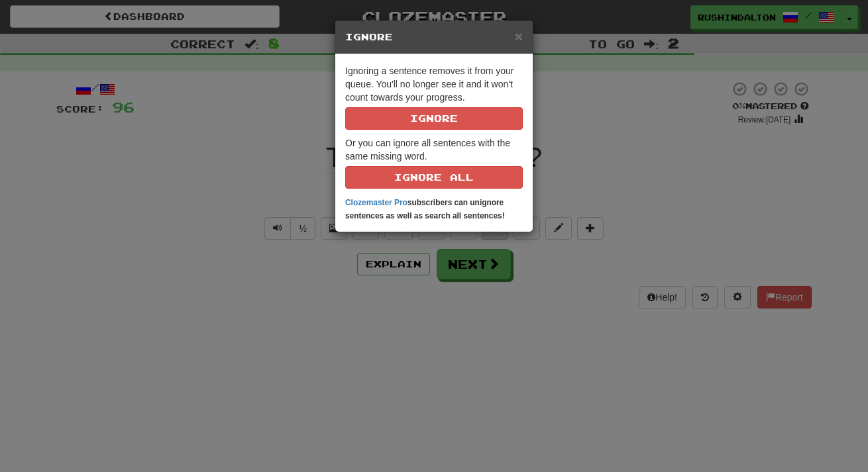 Image resolution: width=868 pixels, height=472 pixels. Describe the element at coordinates (425, 209) in the screenshot. I see `strong: subscribers can unignore sentences as well as search all sentences!` at that location.